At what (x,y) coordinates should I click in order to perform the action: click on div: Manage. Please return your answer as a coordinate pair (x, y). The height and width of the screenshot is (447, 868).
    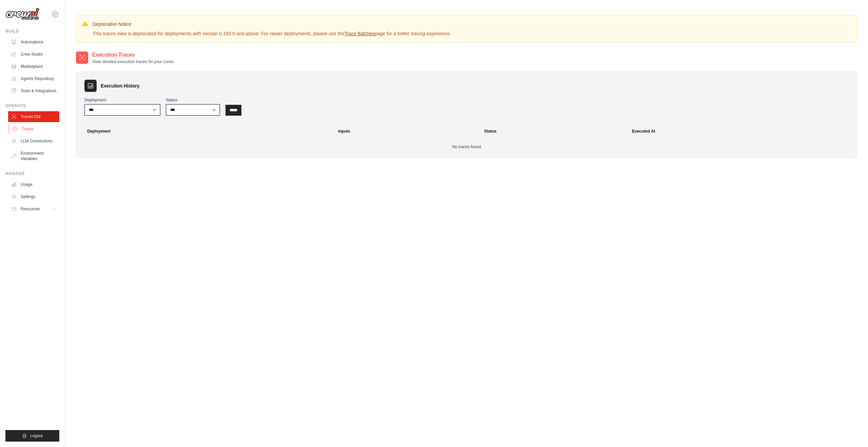
    Looking at the image, I should click on (32, 174).